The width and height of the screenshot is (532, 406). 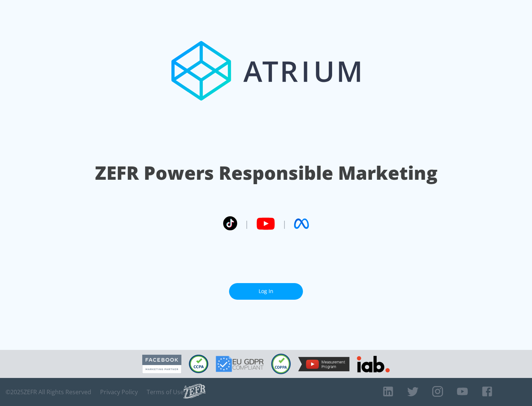 I want to click on h1: ZEFR Powers Responsible Marketing, so click(x=266, y=173).